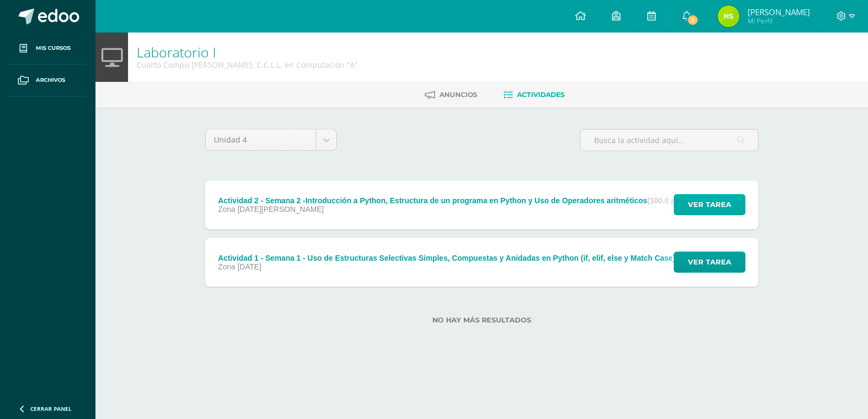 The width and height of the screenshot is (868, 419). I want to click on a: Anuncios, so click(451, 95).